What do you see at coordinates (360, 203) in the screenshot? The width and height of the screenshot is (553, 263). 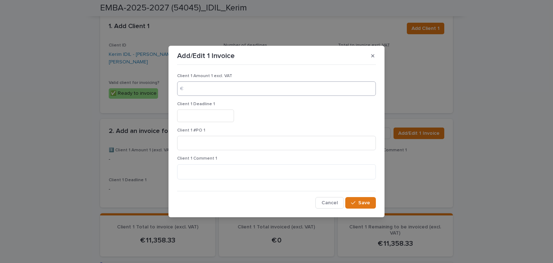 I see `button: Save` at bounding box center [360, 203].